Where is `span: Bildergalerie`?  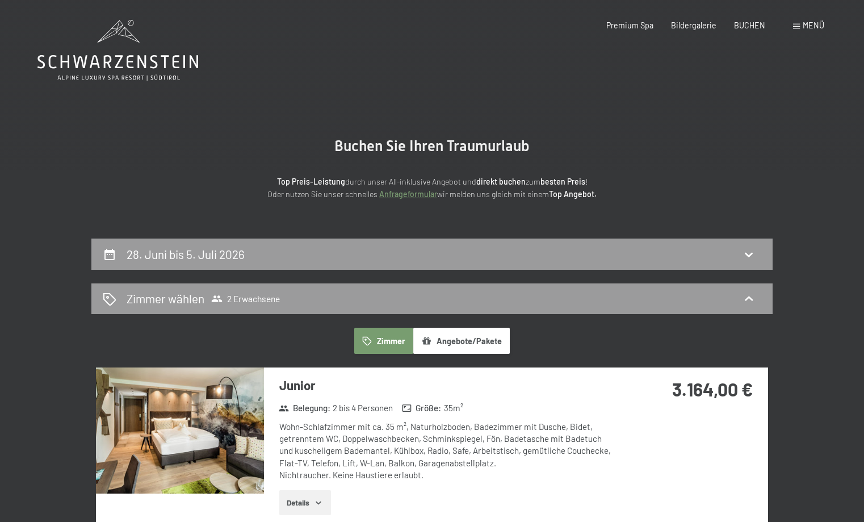
span: Bildergalerie is located at coordinates (694, 25).